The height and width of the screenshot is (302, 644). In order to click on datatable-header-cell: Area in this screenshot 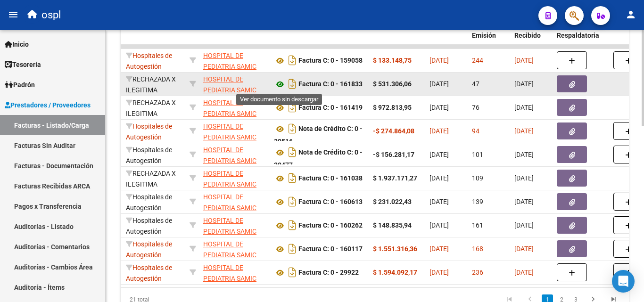, I will do `click(154, 35)`.